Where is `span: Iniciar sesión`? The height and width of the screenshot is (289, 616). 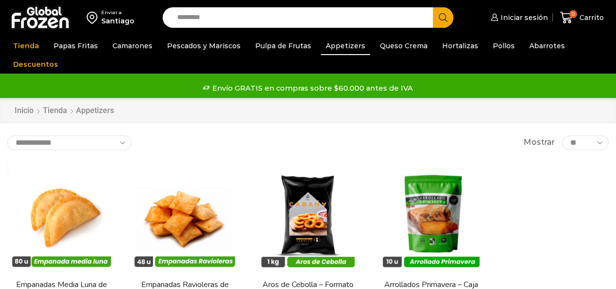
span: Iniciar sesión is located at coordinates (523, 18).